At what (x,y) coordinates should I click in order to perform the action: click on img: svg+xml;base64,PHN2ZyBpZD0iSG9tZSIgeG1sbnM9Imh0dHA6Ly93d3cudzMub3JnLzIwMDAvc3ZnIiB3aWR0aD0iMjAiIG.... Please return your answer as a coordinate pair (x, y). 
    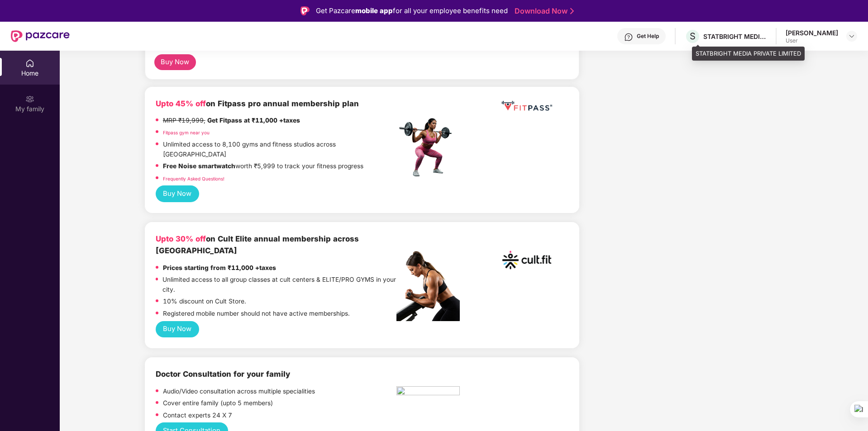
    Looking at the image, I should click on (30, 63).